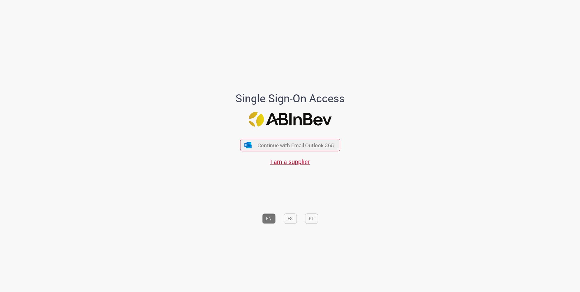 The image size is (580, 292). What do you see at coordinates (311, 218) in the screenshot?
I see `button: PT` at bounding box center [311, 218].